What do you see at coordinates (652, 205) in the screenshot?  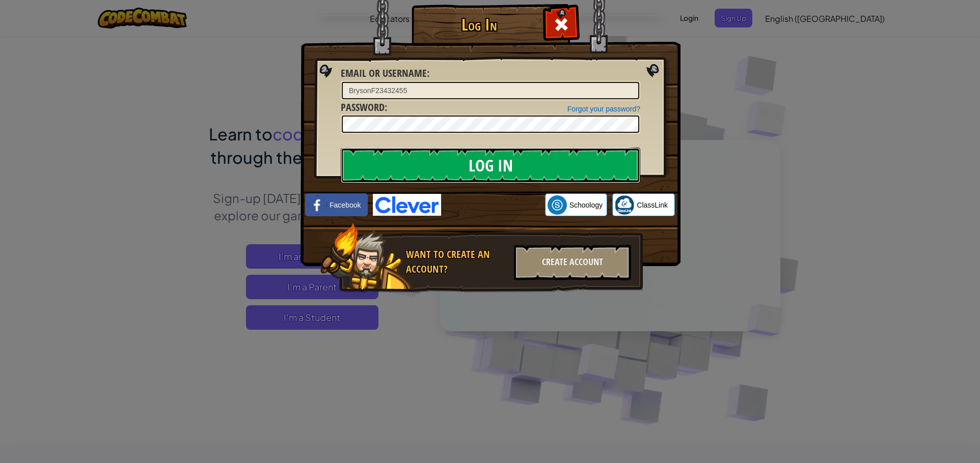 I see `span: ClassLink` at bounding box center [652, 205].